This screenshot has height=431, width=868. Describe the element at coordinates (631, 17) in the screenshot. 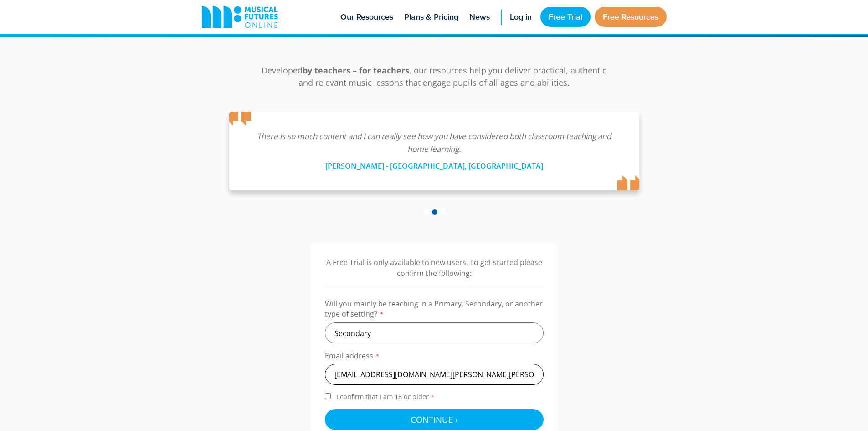

I see `a: Free Resources` at that location.